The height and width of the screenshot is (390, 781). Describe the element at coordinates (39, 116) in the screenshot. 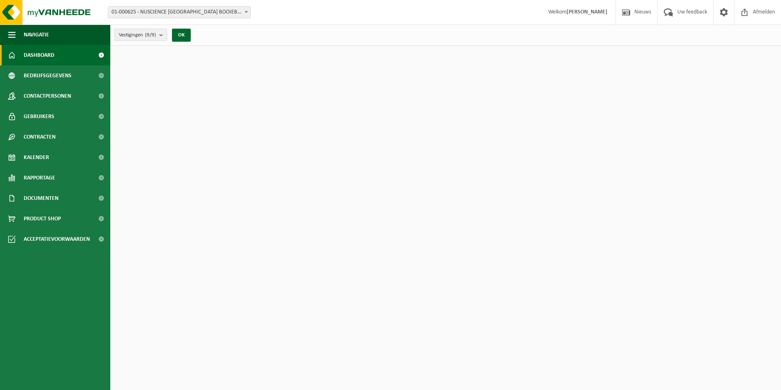

I see `span: Gebruikers` at that location.